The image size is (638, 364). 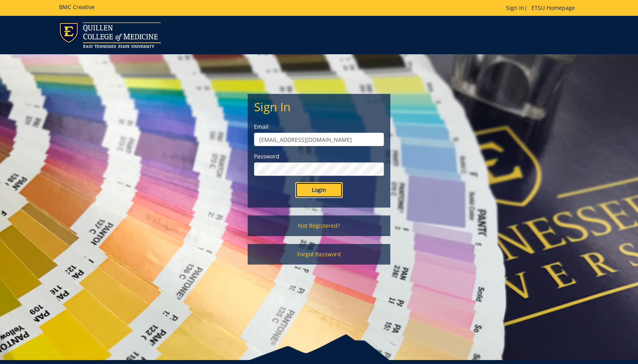 I want to click on label: Email, so click(x=319, y=127).